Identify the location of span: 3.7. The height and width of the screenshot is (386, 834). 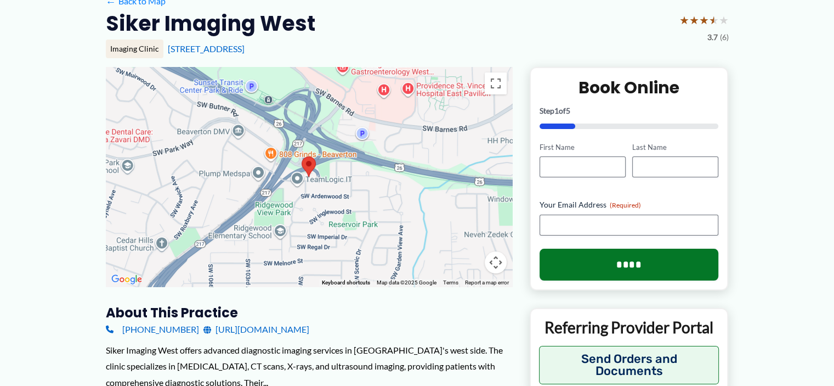
(712, 37).